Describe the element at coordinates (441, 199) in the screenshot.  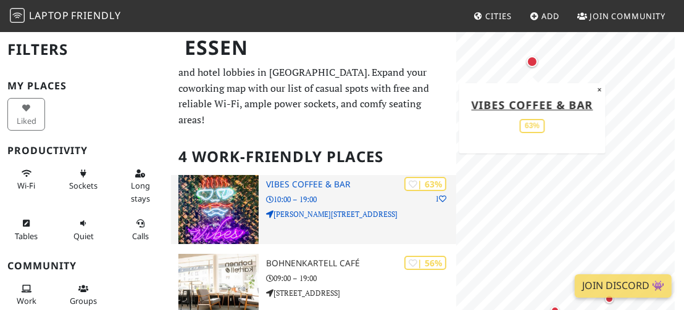
I see `p: 1` at that location.